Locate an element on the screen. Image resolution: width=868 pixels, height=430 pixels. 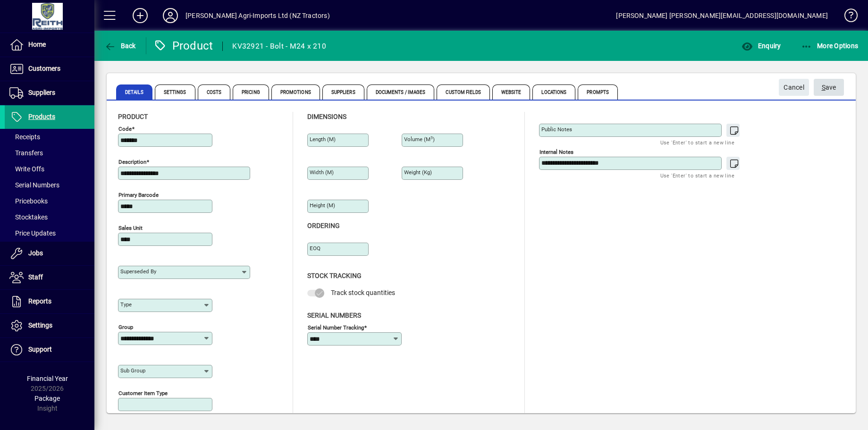
div: KV32921 - Bolt - M24 x 210 is located at coordinates (279, 46).